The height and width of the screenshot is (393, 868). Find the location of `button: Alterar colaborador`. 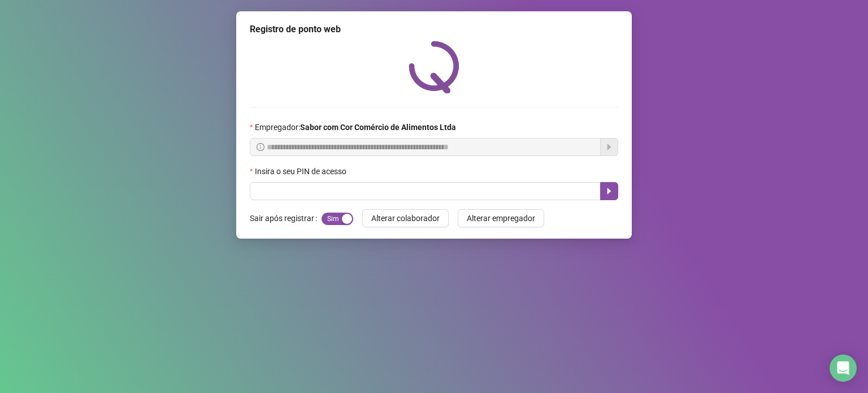

button: Alterar colaborador is located at coordinates (406, 218).